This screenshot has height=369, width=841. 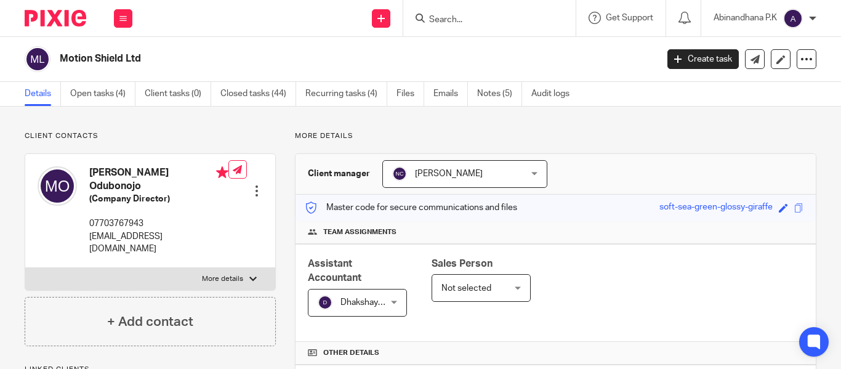 What do you see at coordinates (178, 94) in the screenshot?
I see `a: Client tasks (0)` at bounding box center [178, 94].